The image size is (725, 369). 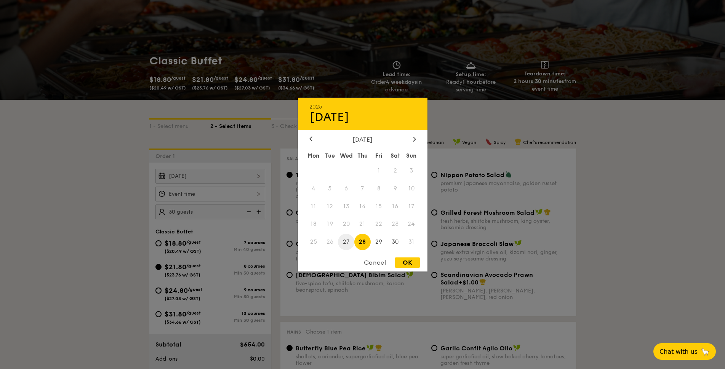 I want to click on button: Chat with us🦙, so click(x=684, y=351).